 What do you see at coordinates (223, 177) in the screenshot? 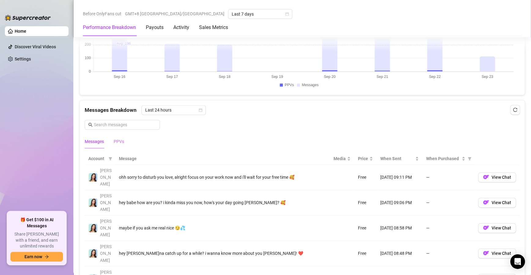
I see `div: ohh sorry to disturb you love, alright focus on your work now and i'll wait for your free time 🥰` at bounding box center [223, 177].